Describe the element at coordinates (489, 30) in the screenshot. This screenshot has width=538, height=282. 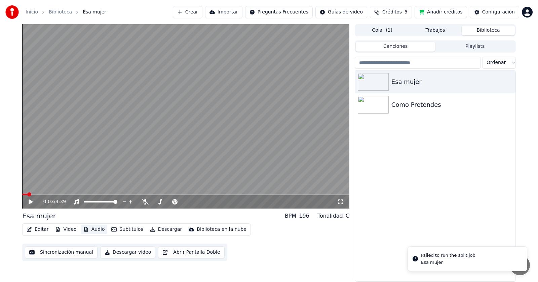
I see `button: Biblioteca` at that location.